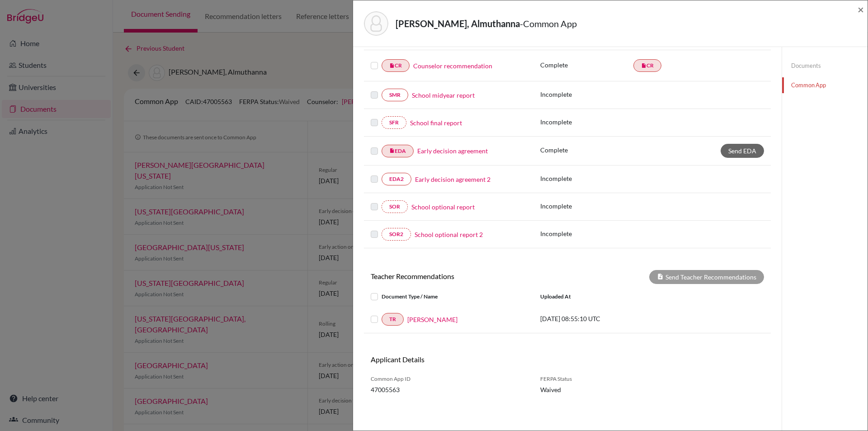  What do you see at coordinates (443, 206) in the screenshot?
I see `a: School optional report` at bounding box center [443, 206].